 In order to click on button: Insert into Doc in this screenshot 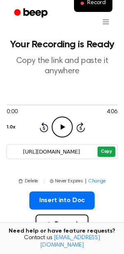, I will do `click(62, 201)`.